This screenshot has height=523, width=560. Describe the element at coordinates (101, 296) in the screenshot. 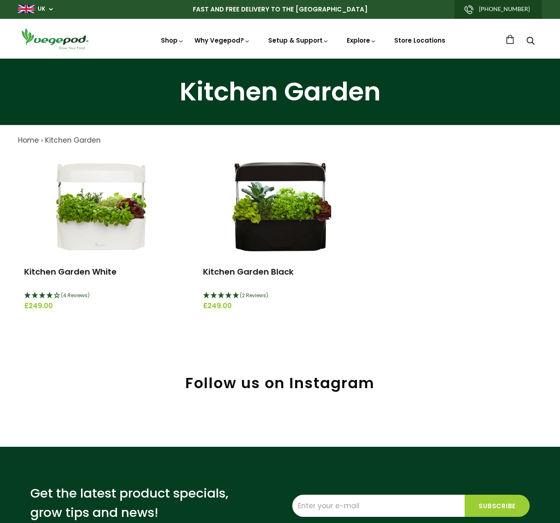

I see `div: 4 Stars - 4 Reviews` at that location.